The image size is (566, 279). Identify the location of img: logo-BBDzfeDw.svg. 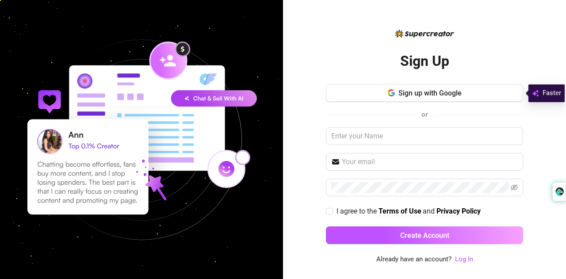
(425, 34).